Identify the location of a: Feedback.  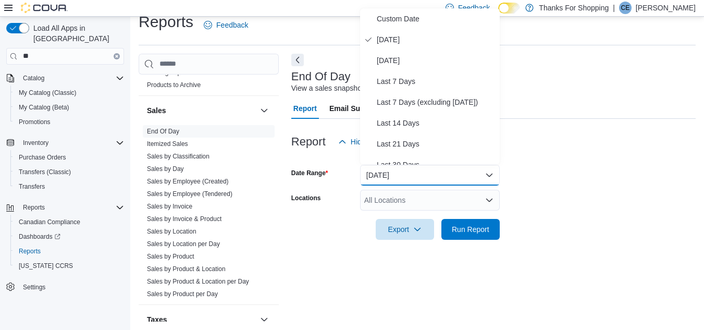
(226, 25).